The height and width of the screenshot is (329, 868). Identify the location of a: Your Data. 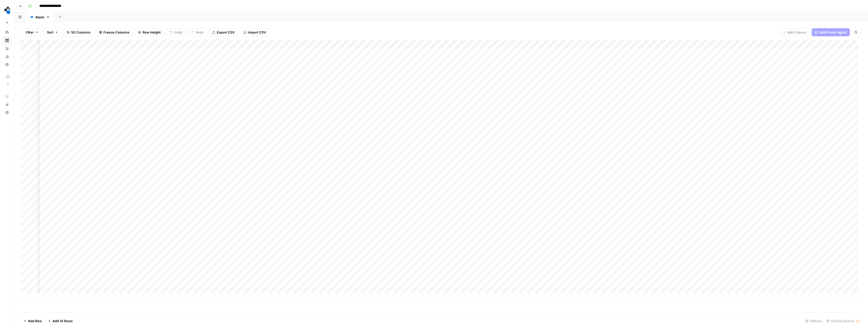
(7, 49).